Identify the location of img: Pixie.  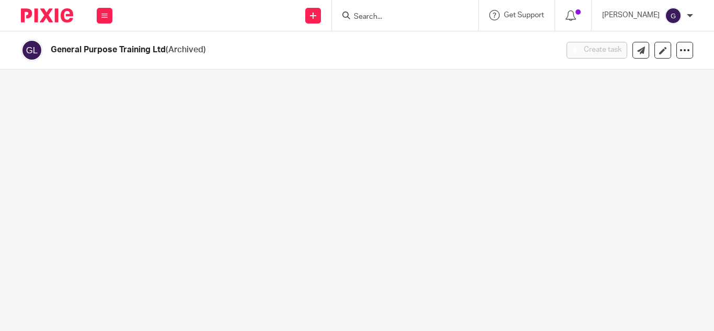
(47, 15).